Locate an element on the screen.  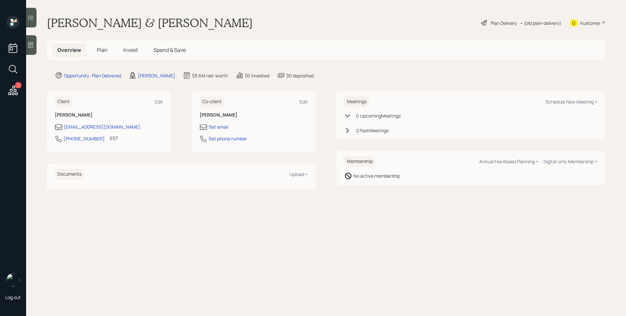
div: Kustomer is located at coordinates (591, 23).